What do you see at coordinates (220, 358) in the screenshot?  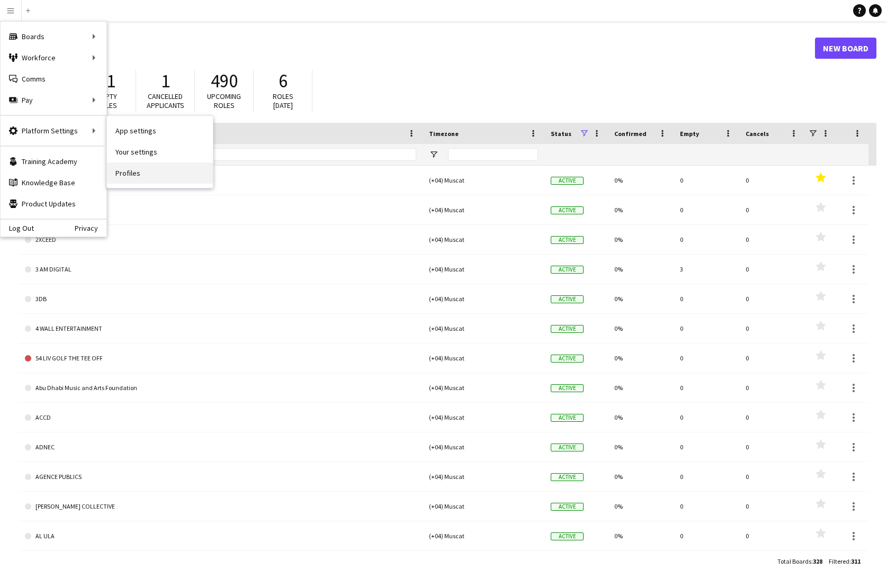 I see `a: 54 LIV GOLF THE TEE OFF` at bounding box center [220, 358].